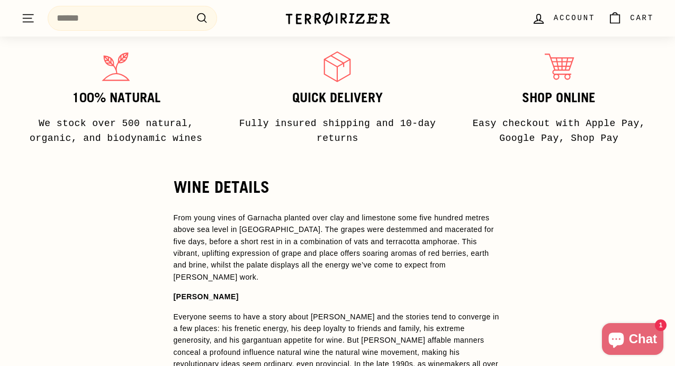 The width and height of the screenshot is (675, 366). I want to click on span: Cart, so click(641, 18).